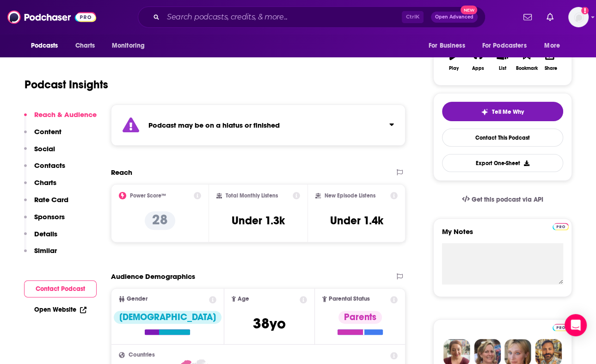 Image resolution: width=596 pixels, height=364 pixels. Describe the element at coordinates (46, 204) in the screenshot. I see `button: Rate Card` at that location.